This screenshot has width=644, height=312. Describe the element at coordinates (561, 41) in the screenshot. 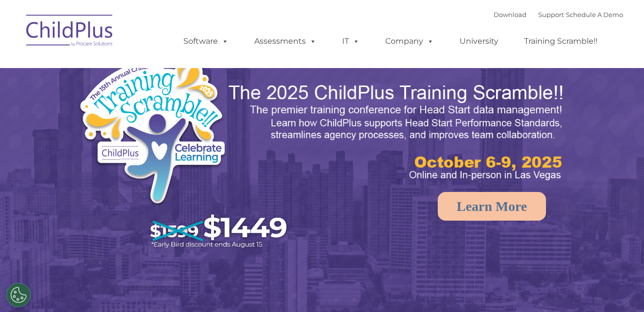

I see `a: Training Scramble!!` at that location.